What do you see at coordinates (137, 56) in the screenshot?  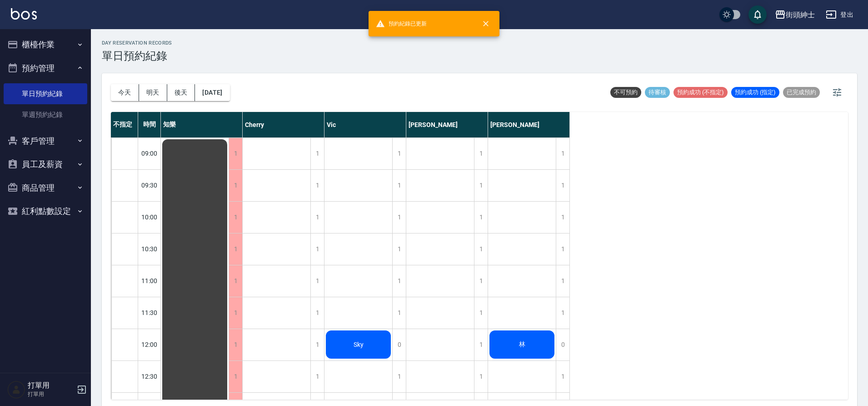 I see `h3: 單日預約紀錄` at bounding box center [137, 56].